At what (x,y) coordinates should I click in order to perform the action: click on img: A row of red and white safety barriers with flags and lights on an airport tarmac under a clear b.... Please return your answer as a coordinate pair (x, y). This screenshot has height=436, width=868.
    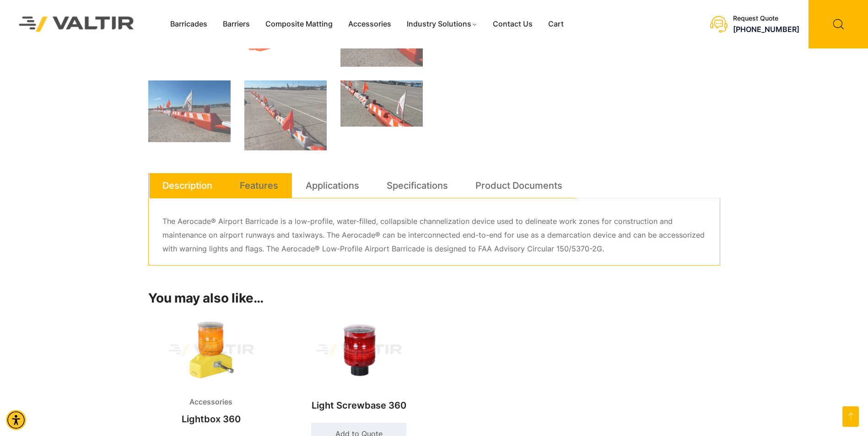
    Looking at the image, I should click on (190, 111).